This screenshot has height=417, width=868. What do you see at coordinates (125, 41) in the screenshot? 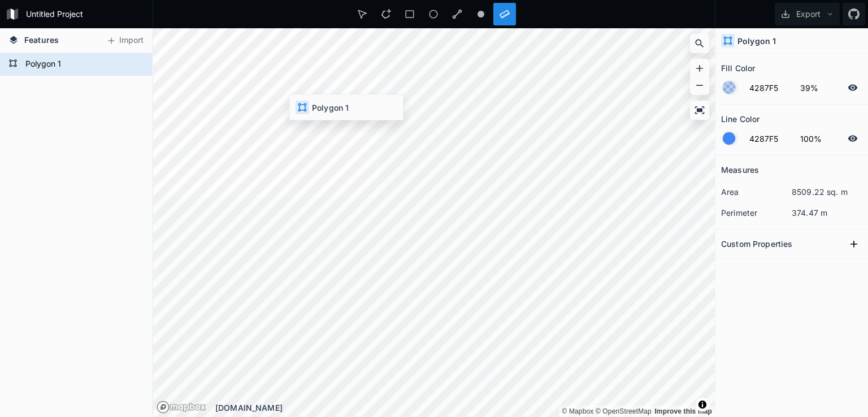
I see `button: Import` at bounding box center [125, 41].